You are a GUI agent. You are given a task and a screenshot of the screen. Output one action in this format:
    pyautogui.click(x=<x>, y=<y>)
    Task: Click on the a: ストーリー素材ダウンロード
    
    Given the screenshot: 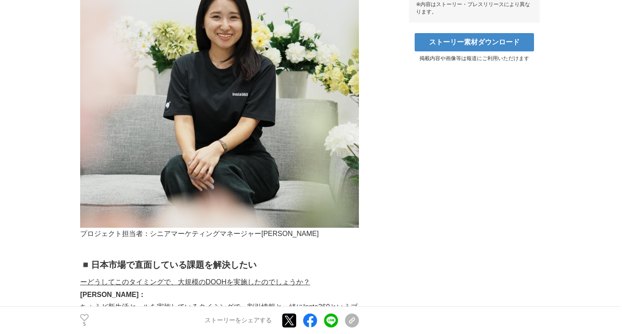 What is the action you would take?
    pyautogui.click(x=474, y=42)
    